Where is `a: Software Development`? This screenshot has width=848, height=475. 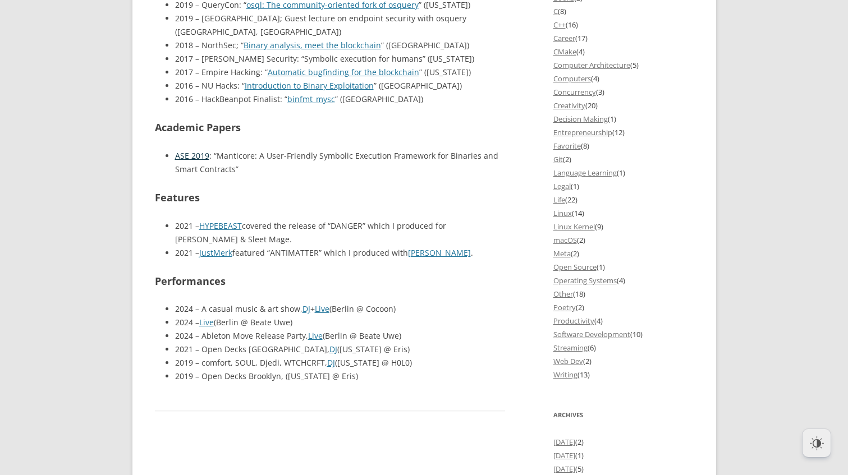
a: Software Development is located at coordinates (591, 334).